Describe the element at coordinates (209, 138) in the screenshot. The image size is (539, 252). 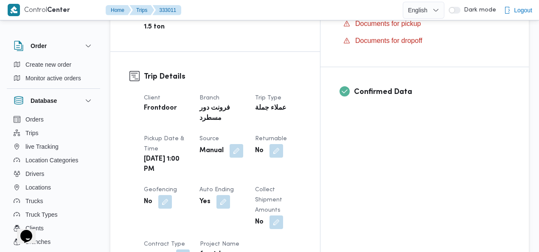
I see `span: Source` at that location.